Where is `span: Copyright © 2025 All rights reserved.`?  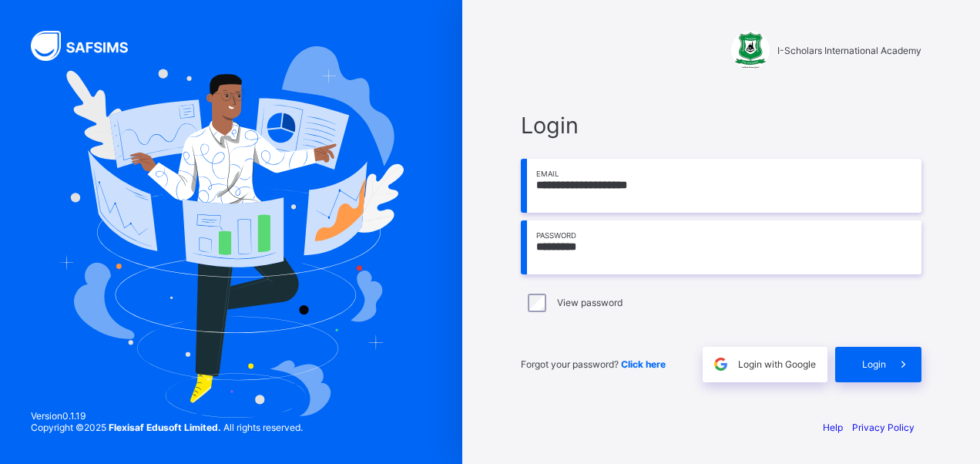
span: Copyright © 2025 All rights reserved. is located at coordinates (166, 427).